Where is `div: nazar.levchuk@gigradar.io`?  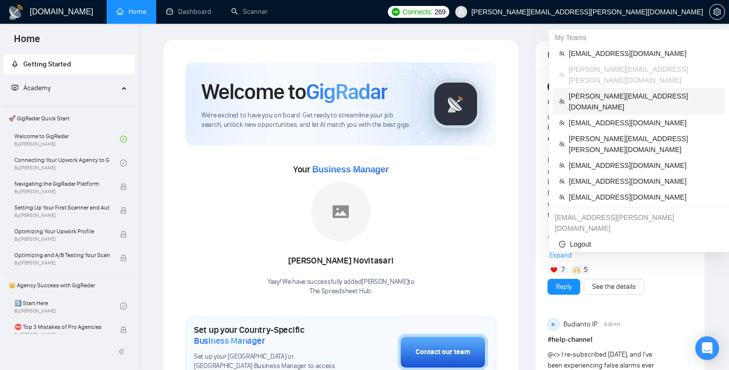 div: nazar.levchuk@gigradar.io is located at coordinates (639, 223).